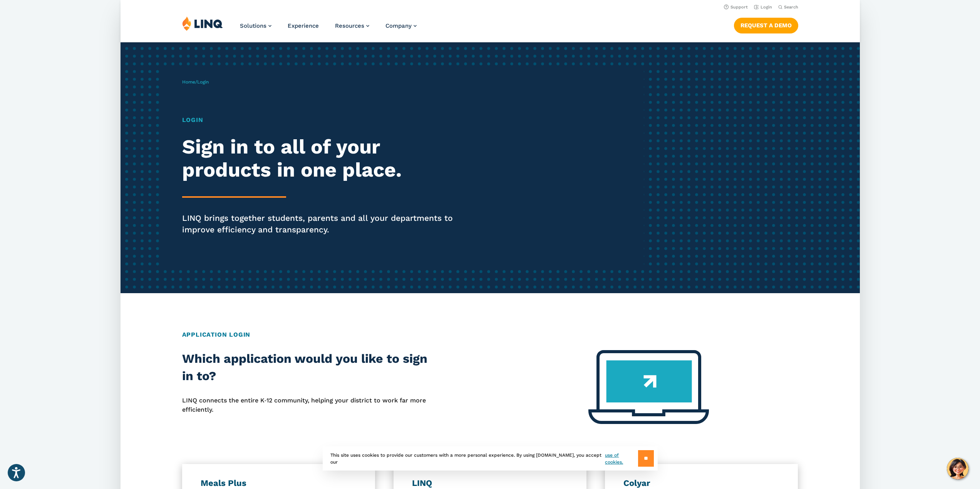 The width and height of the screenshot is (980, 489). What do you see at coordinates (255, 26) in the screenshot?
I see `a: Solutions` at bounding box center [255, 26].